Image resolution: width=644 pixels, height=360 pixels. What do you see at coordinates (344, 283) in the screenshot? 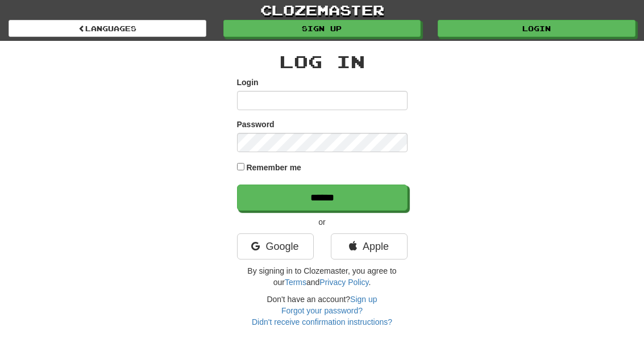
I see `a: Privacy Policy` at bounding box center [344, 283].